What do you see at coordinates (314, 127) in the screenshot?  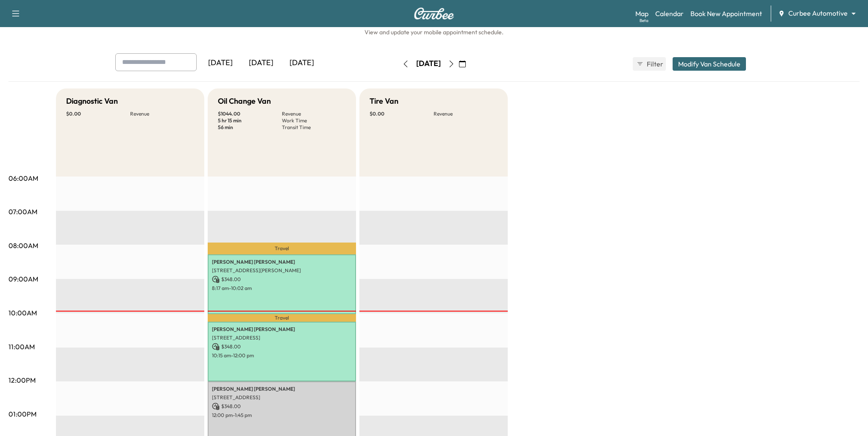 I see `p: Transit Time` at bounding box center [314, 127].